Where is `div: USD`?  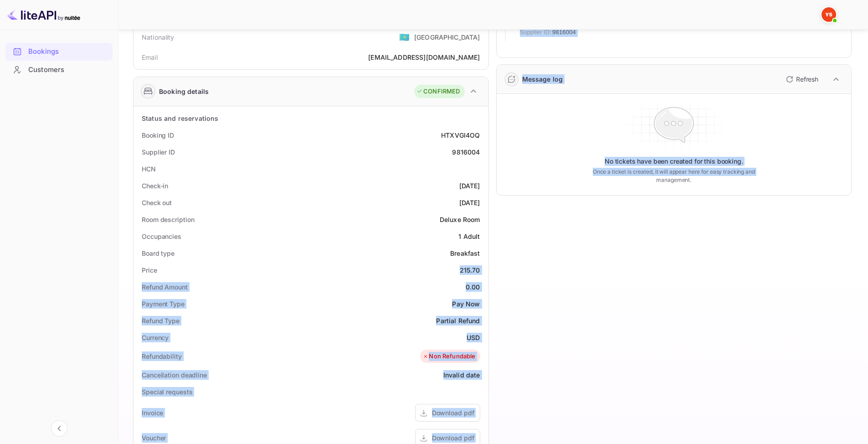
div: USD is located at coordinates (473, 338).